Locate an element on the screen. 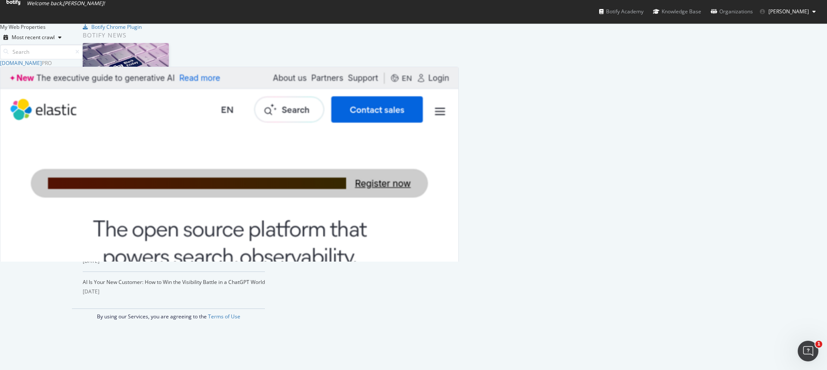  div: Pro is located at coordinates (47, 63).